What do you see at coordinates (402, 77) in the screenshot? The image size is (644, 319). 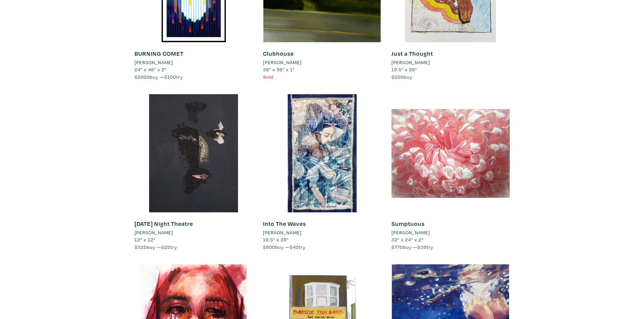 I see `span: buy` at bounding box center [402, 77].